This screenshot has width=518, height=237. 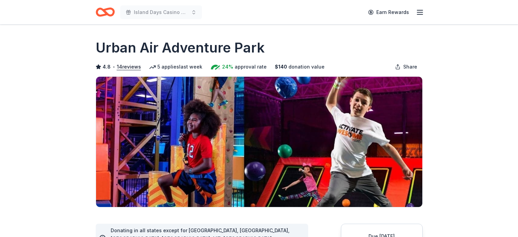 What do you see at coordinates (161, 12) in the screenshot?
I see `span: Island Days Casino Night` at bounding box center [161, 12].